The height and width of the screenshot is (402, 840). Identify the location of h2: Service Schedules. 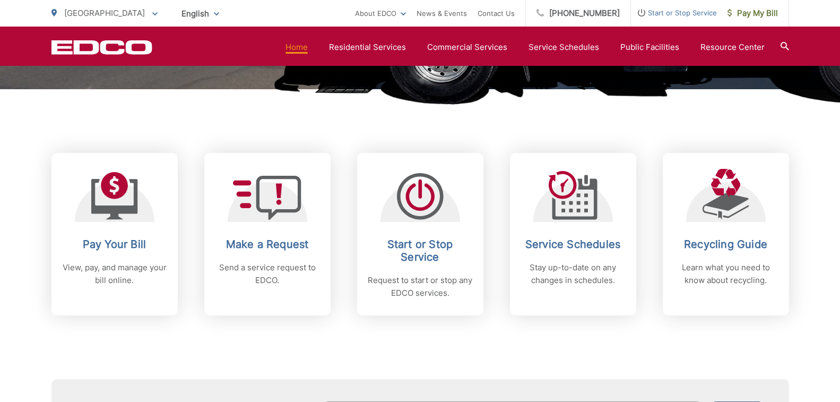
(573, 244).